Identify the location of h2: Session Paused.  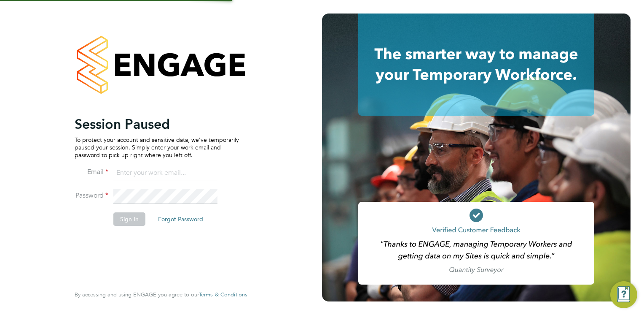
(157, 124).